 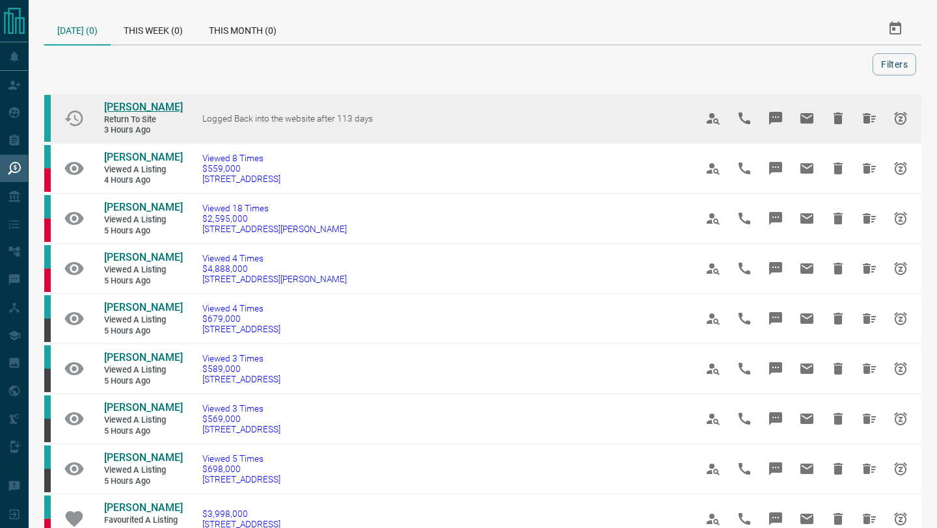 I want to click on span: Return to Site, so click(x=143, y=120).